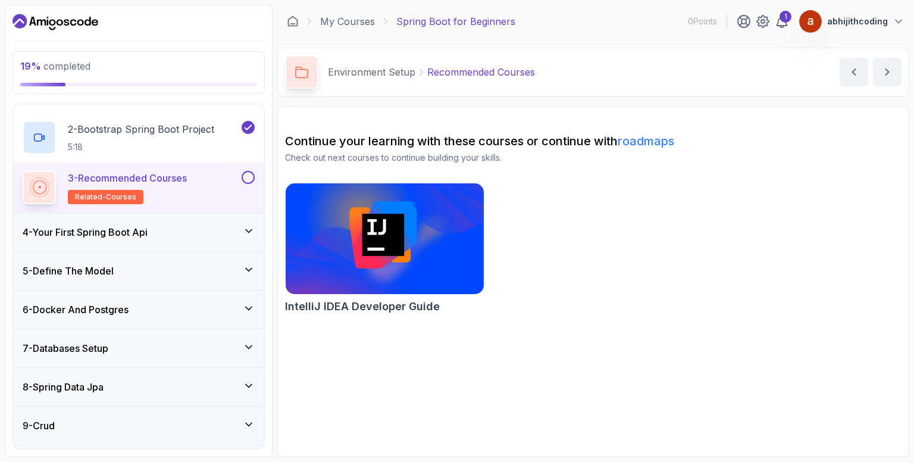  What do you see at coordinates (887, 72) in the screenshot?
I see `button: next content` at bounding box center [887, 72].